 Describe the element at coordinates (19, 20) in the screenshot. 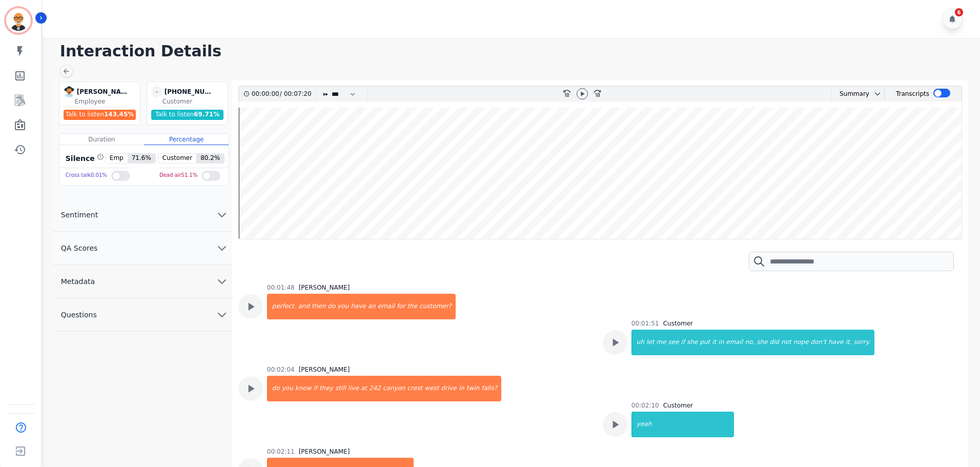

I see `img: Bordered avatar` at that location.